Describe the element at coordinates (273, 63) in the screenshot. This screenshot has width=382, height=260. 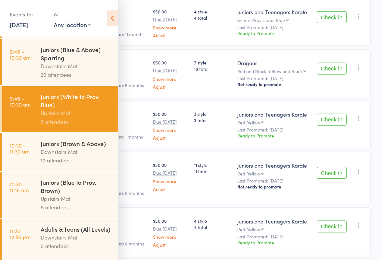
I see `div: Dragons` at that location.